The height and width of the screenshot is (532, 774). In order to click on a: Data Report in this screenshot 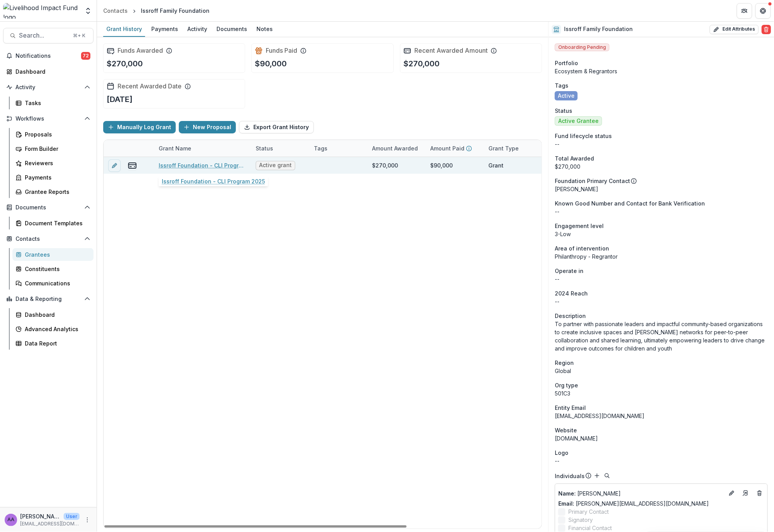, I will do `click(53, 344)`.